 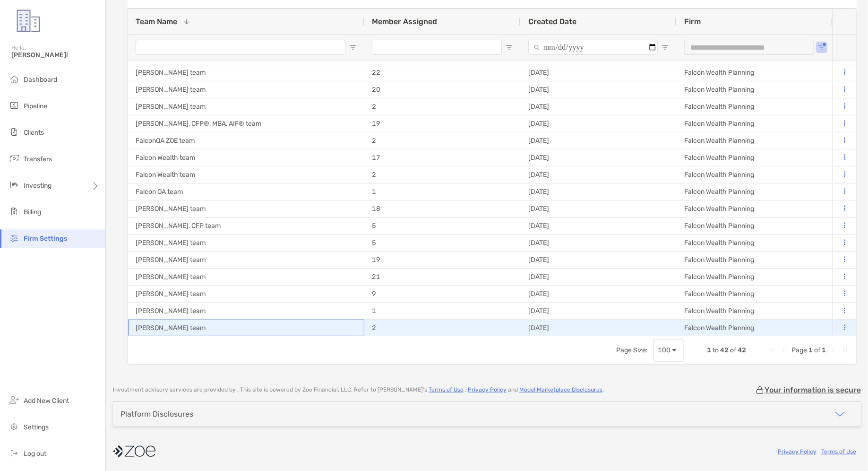 I want to click on a: Privacy Policy, so click(x=797, y=452).